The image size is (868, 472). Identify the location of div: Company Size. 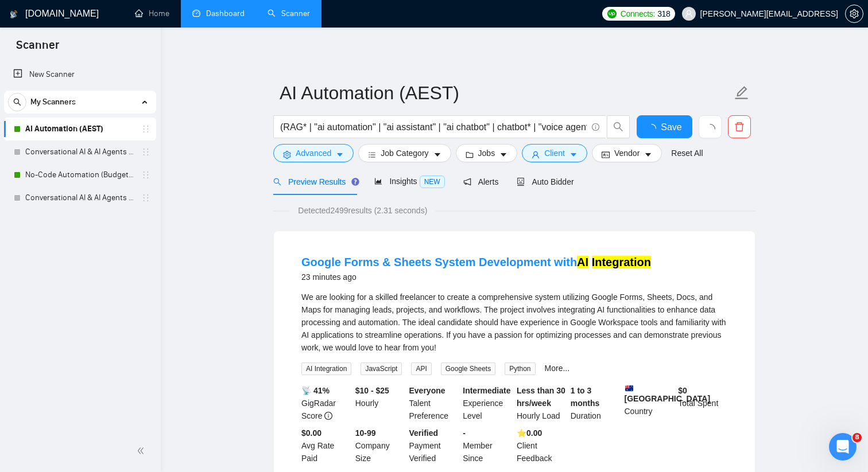
(380, 446).